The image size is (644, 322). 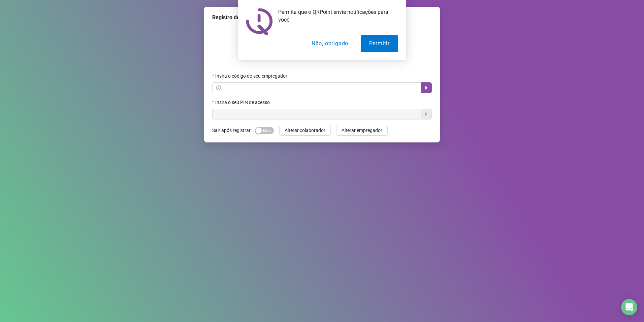 I want to click on label: Insira o seu PIN de acesso, so click(x=243, y=102).